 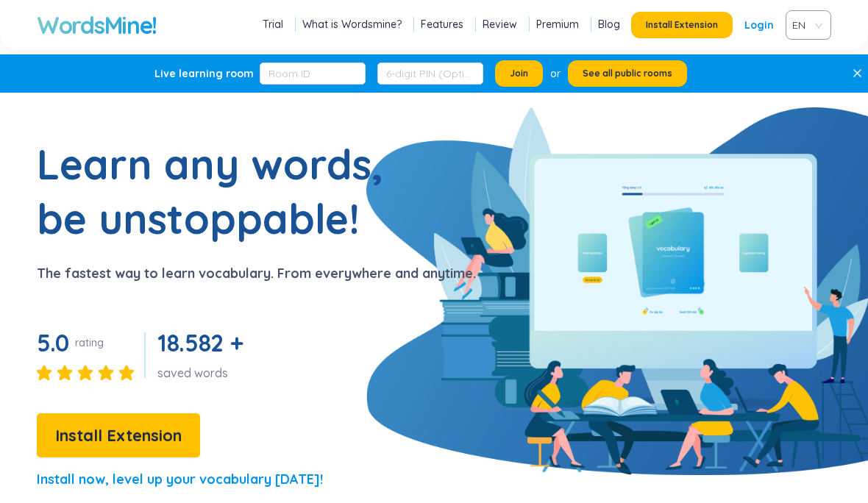 What do you see at coordinates (200, 343) in the screenshot?
I see `span: 18.582 +` at bounding box center [200, 343].